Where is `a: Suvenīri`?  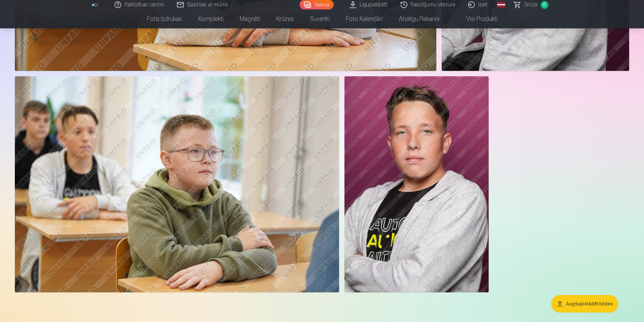 a: Suvenīri is located at coordinates (320, 19).